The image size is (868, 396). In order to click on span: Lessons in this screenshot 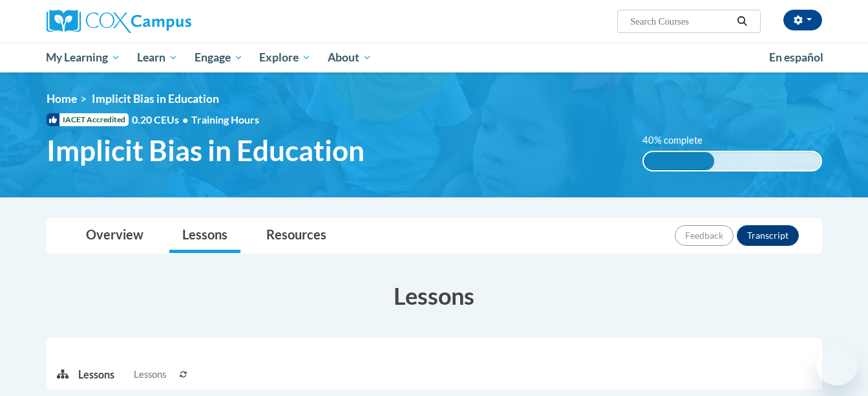, I will do `click(150, 374)`.